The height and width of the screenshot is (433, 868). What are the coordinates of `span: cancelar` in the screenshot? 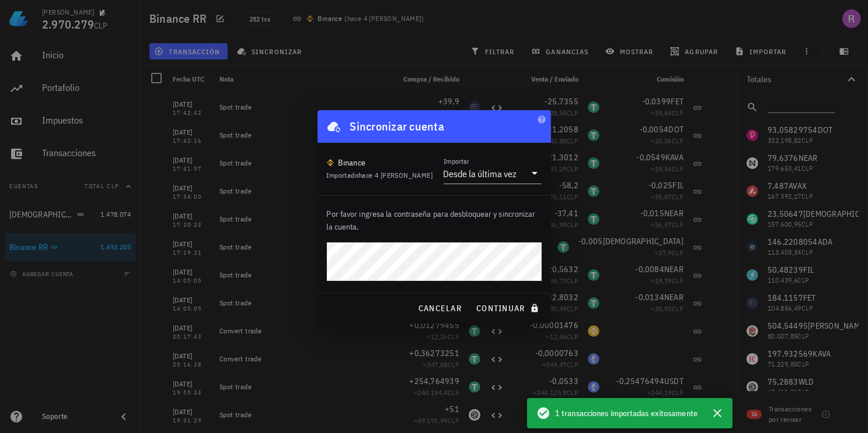 It's located at (439, 308).